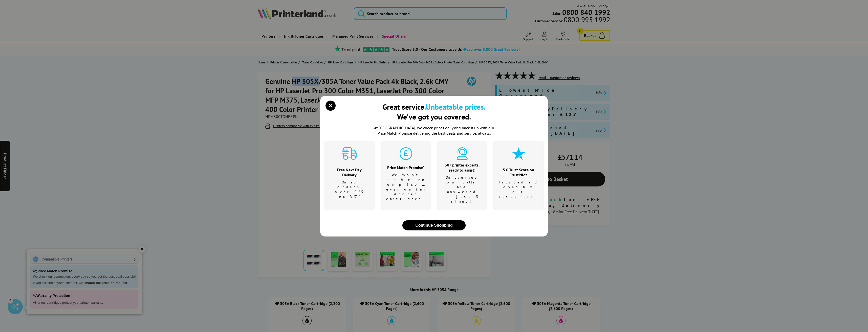 The width and height of the screenshot is (868, 332). I want to click on p: On average our calls are answered in just 3 rings!, so click(462, 189).